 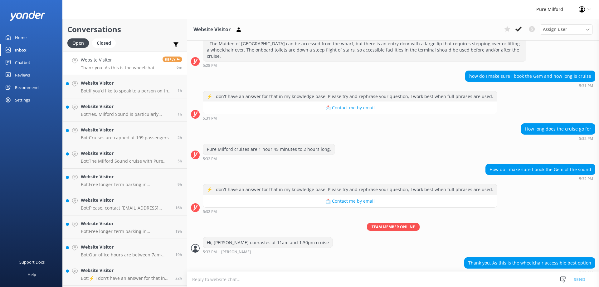 What do you see at coordinates (530, 76) in the screenshot?
I see `div: how do I make sure I book the Gem and how long is cruise` at bounding box center [530, 76].